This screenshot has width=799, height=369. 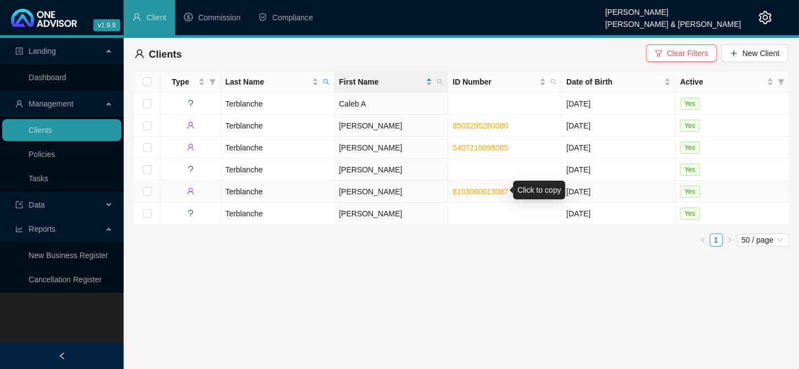 What do you see at coordinates (505, 82) in the screenshot?
I see `th: ID Number` at bounding box center [505, 82].